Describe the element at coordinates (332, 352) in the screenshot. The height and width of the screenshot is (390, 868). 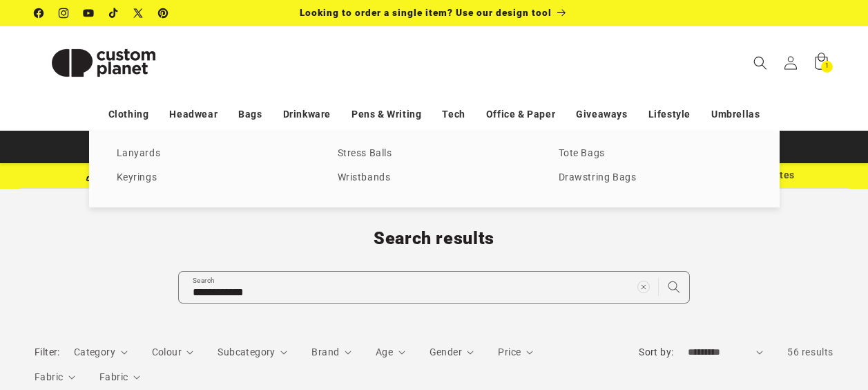
I see `summary: Brand (0 selected)` at that location.